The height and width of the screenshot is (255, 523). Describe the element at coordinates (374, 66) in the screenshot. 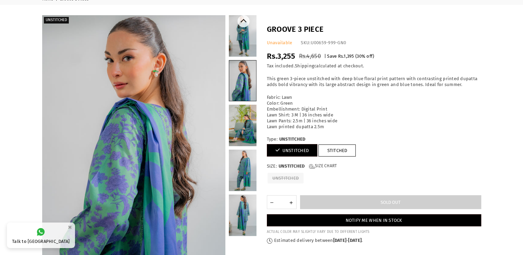

I see `div: Tax included. calculated at checkout.` at that location.